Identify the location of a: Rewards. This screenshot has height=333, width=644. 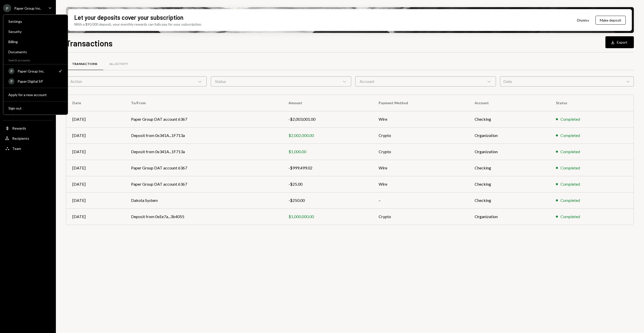
(28, 128).